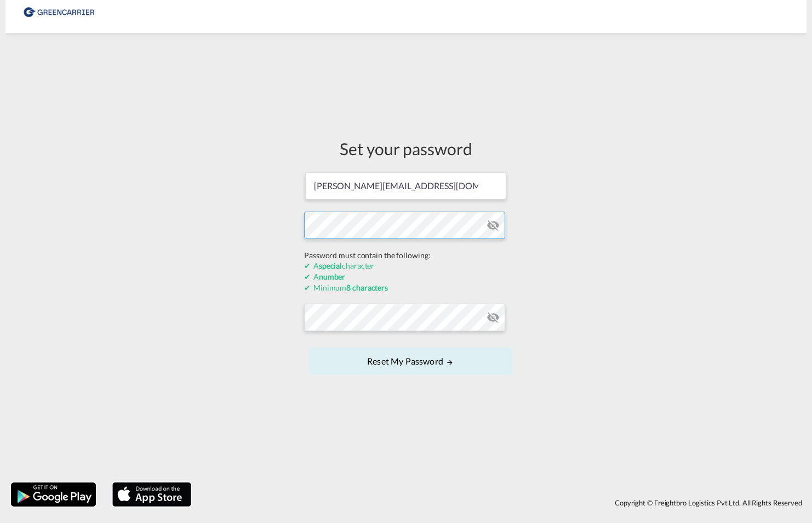 This screenshot has width=812, height=523. Describe the element at coordinates (330, 266) in the screenshot. I see `b: special` at that location.